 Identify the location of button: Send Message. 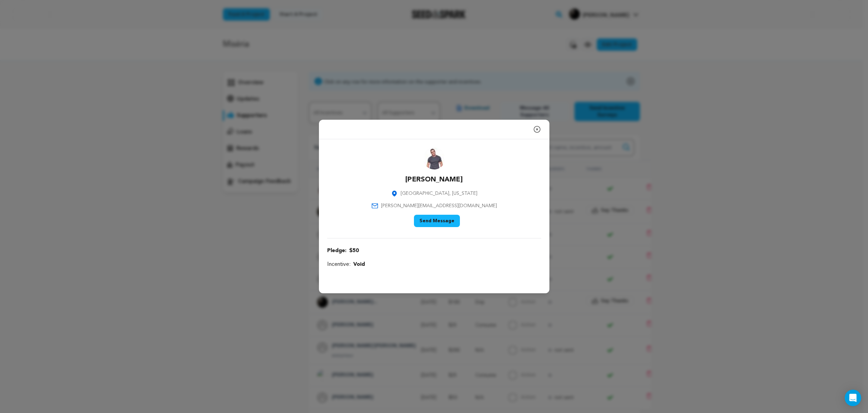
(437, 221).